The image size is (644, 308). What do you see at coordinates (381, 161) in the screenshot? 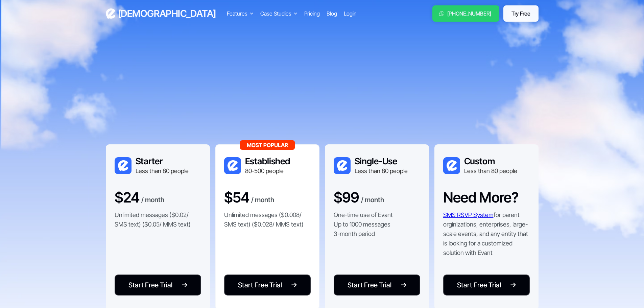
I see `h3: Single-Use` at bounding box center [381, 161].